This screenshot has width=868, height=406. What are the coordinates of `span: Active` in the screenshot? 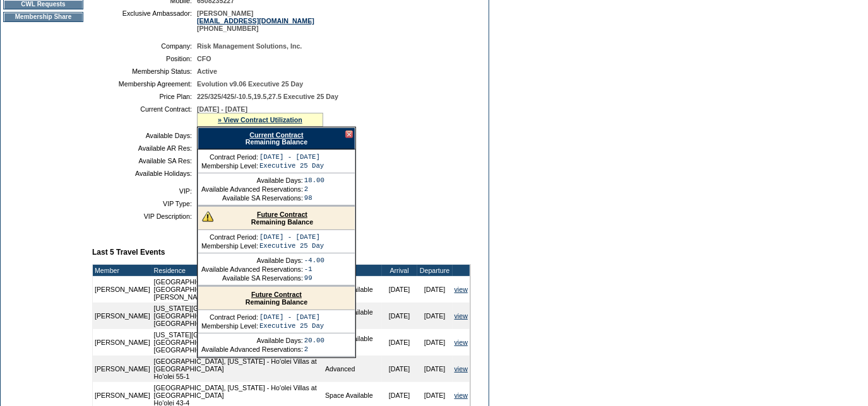 It's located at (207, 71).